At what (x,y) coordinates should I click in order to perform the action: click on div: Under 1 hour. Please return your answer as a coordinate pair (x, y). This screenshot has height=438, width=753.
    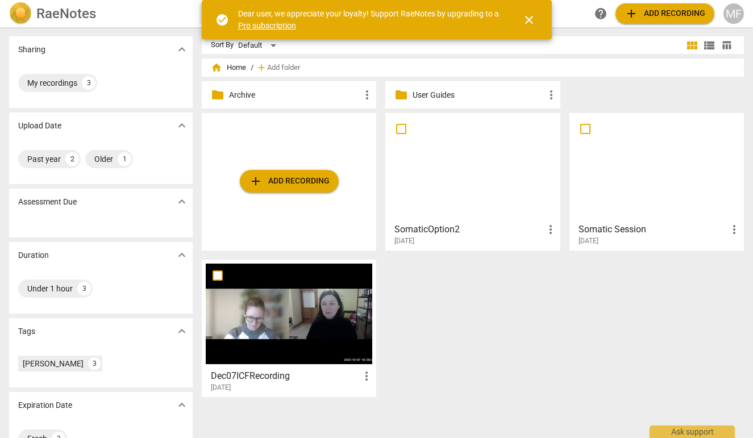
    Looking at the image, I should click on (50, 289).